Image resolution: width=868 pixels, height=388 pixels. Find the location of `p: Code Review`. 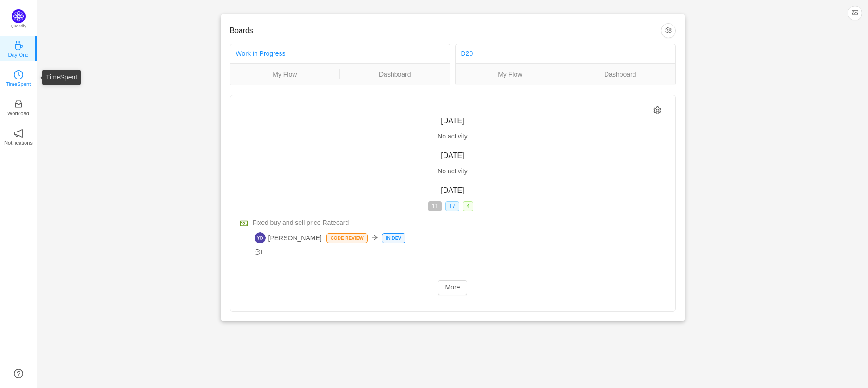

p: Code Review is located at coordinates (347, 238).